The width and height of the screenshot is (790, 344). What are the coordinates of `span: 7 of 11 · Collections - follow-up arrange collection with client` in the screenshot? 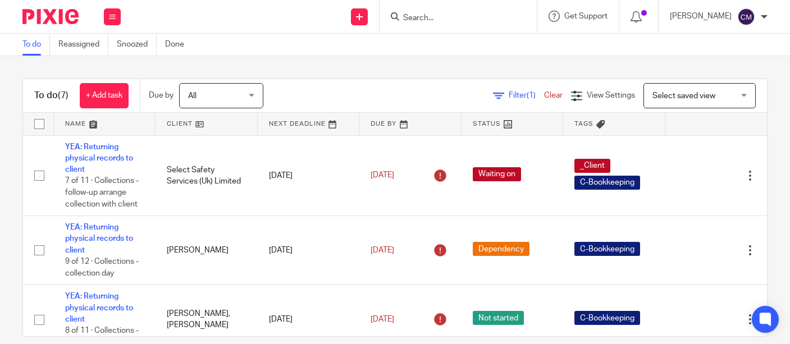 It's located at (102, 193).